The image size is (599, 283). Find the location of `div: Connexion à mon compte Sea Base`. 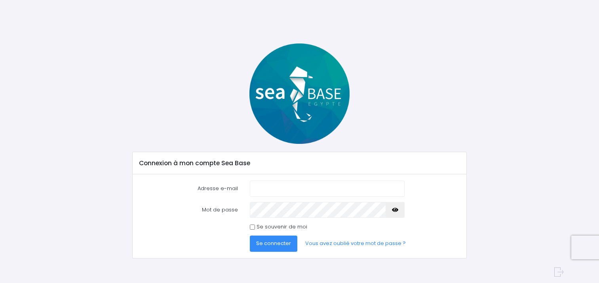

div: Connexion à mon compte Sea Base is located at coordinates (299, 163).